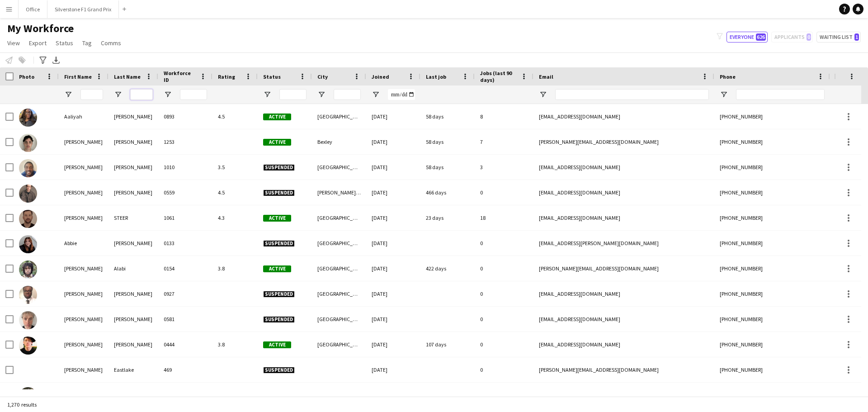 This screenshot has width=868, height=412. I want to click on img: Aaron Rutter, so click(28, 194).